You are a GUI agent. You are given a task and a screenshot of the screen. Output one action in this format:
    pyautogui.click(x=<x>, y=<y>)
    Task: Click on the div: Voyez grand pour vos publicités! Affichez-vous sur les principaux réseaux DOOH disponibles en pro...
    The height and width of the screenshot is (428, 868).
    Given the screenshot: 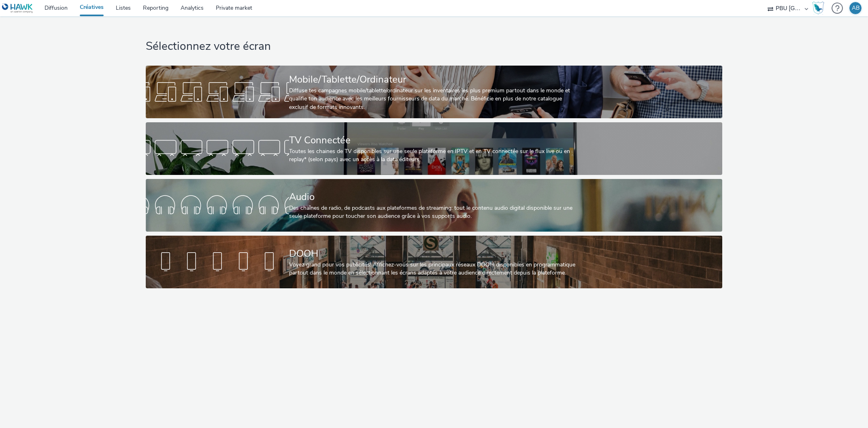 What is the action you would take?
    pyautogui.click(x=432, y=269)
    